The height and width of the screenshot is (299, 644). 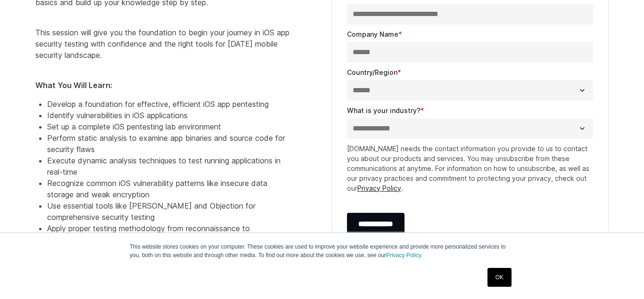 I want to click on li: Recognize common iOS vulnerability patterns like insecure data storage and weak encryption, so click(x=168, y=189).